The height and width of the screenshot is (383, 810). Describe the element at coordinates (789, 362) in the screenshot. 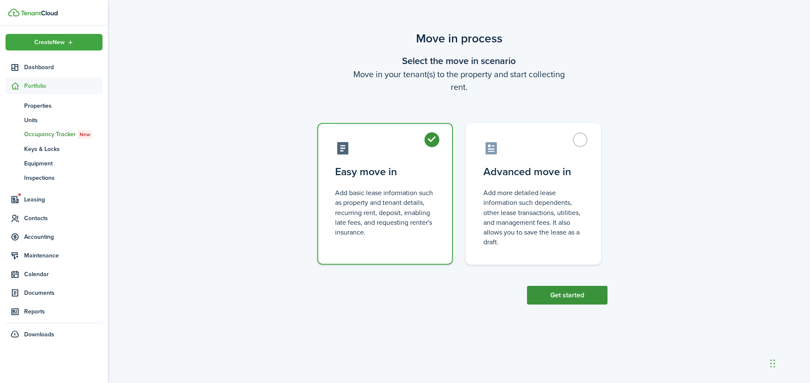

I see `div: Chat Widget` at that location.